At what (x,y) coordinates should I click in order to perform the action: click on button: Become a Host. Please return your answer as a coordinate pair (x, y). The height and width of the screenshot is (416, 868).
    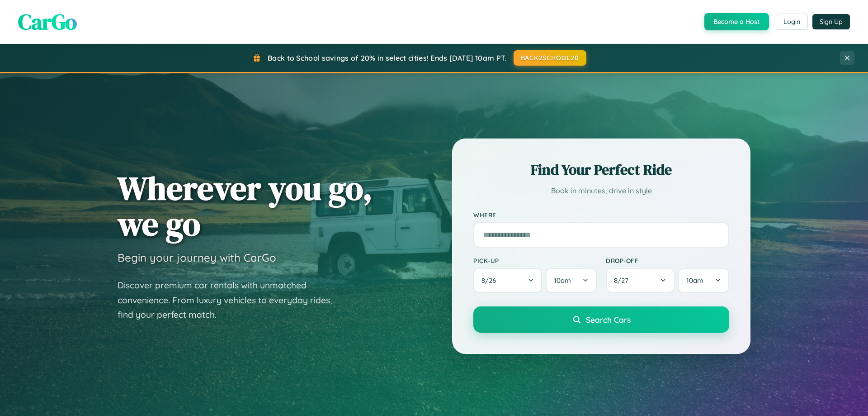
    Looking at the image, I should click on (737, 22).